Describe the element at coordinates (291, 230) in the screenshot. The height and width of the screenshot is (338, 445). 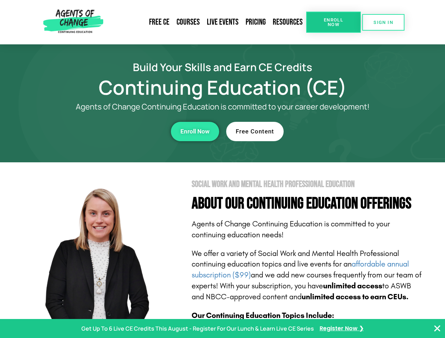
I see `span: Agents of Change Continuing Education is committed to your continuing education needs!` at that location.